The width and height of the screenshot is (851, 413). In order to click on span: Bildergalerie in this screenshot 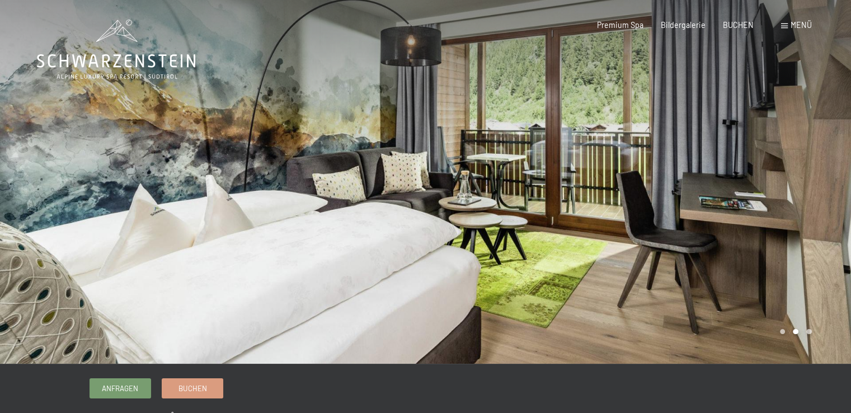, I will do `click(683, 25)`.